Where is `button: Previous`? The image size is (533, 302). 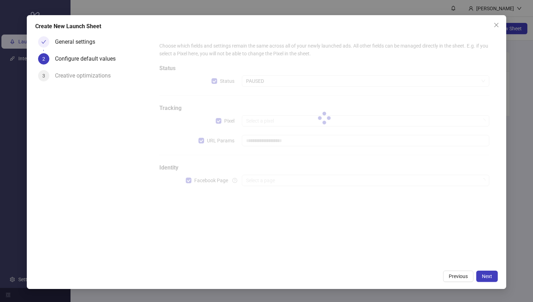 button: Previous is located at coordinates (458, 276).